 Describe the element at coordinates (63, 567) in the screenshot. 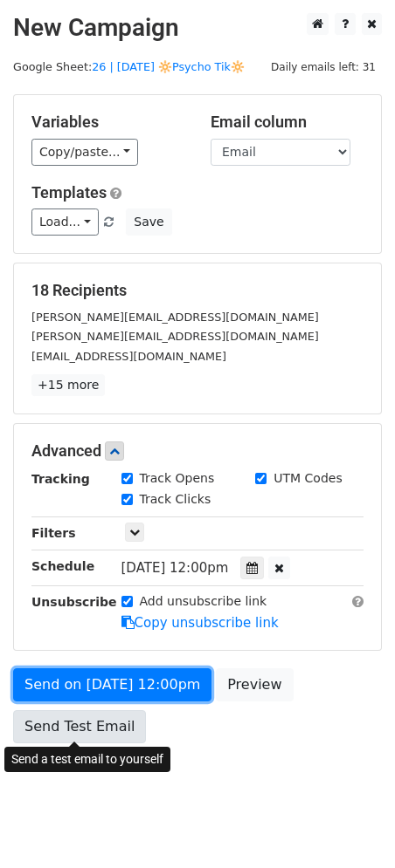

I see `strong: Schedule` at that location.